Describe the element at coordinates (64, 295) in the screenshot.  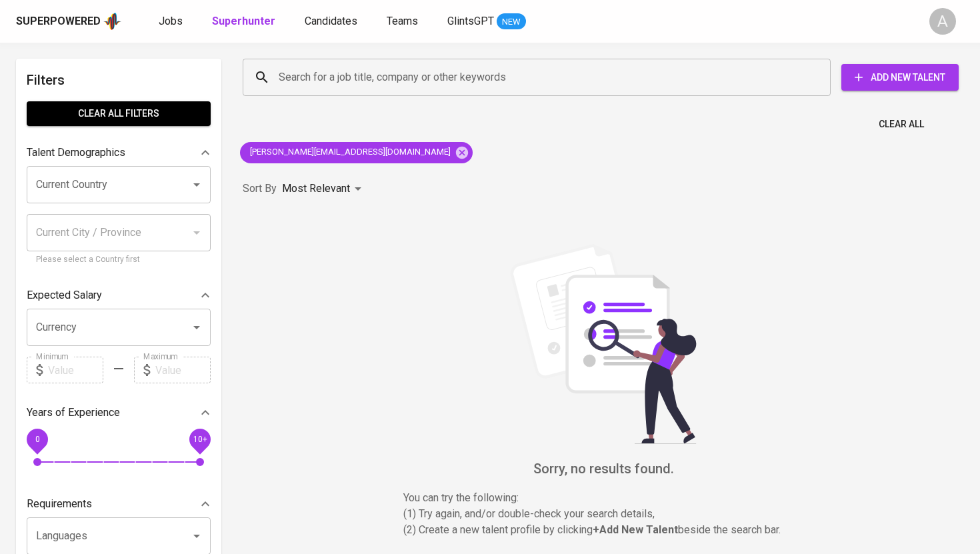
I see `p: Expected Salary` at that location.